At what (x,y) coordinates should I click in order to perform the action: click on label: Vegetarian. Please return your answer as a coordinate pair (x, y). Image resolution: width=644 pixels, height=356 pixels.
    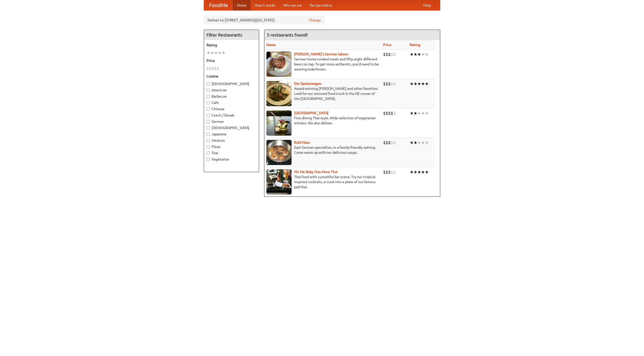
    Looking at the image, I should click on (232, 159).